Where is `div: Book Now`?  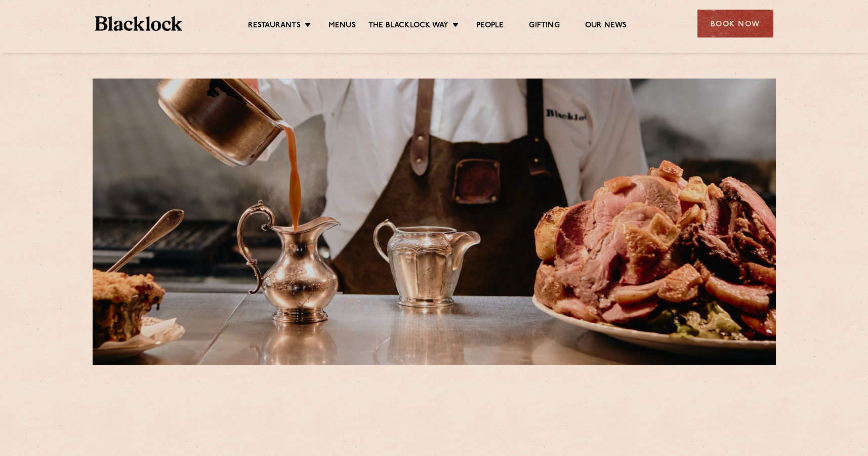
div: Book Now is located at coordinates (736, 24).